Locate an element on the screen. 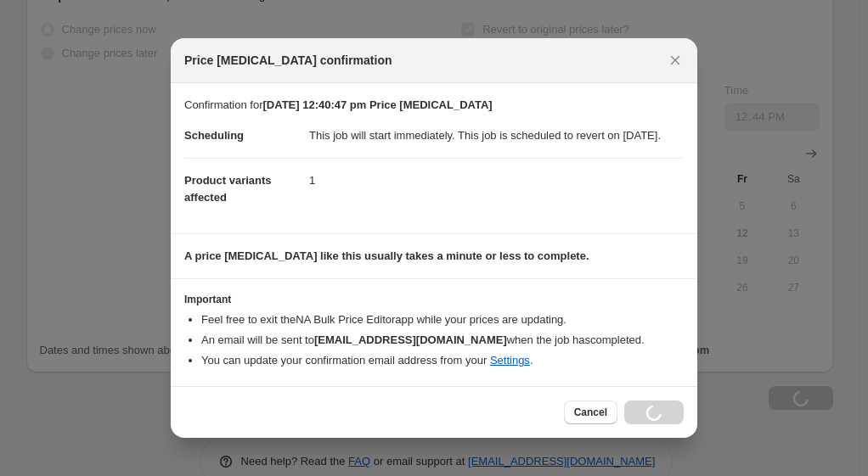 This screenshot has width=868, height=476. p: Confirmation for is located at coordinates (434, 106).